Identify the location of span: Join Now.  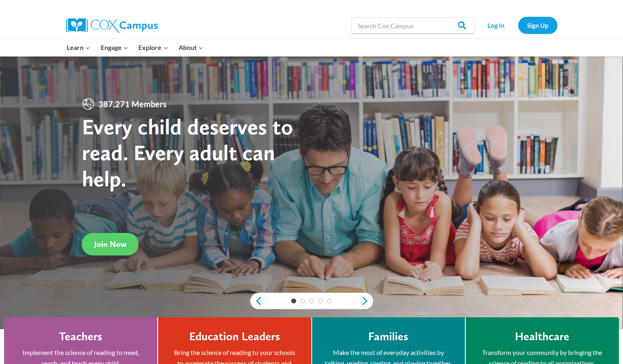
(110, 244).